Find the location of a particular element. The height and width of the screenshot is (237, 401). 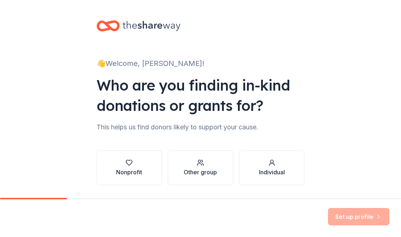

button: Other group is located at coordinates (201, 168).